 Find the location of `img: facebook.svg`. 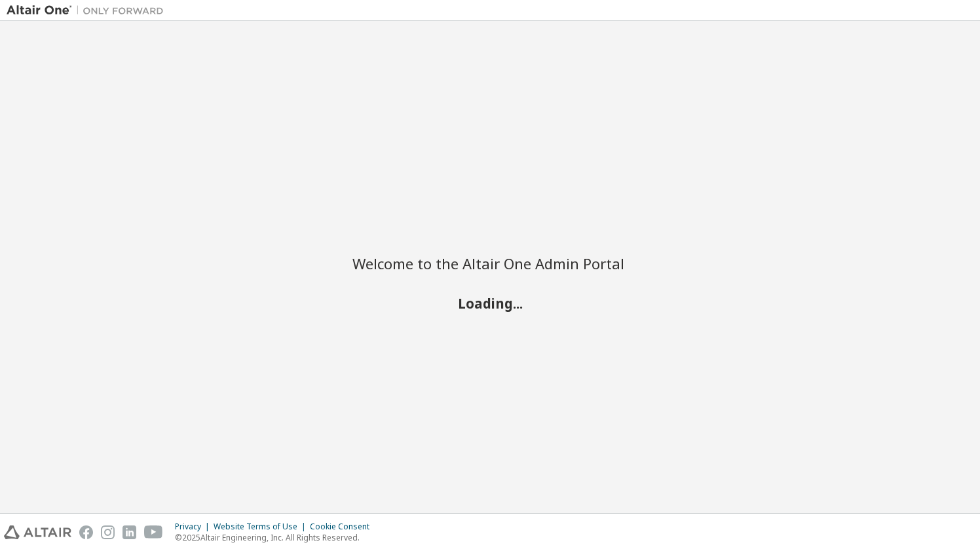

img: facebook.svg is located at coordinates (86, 531).